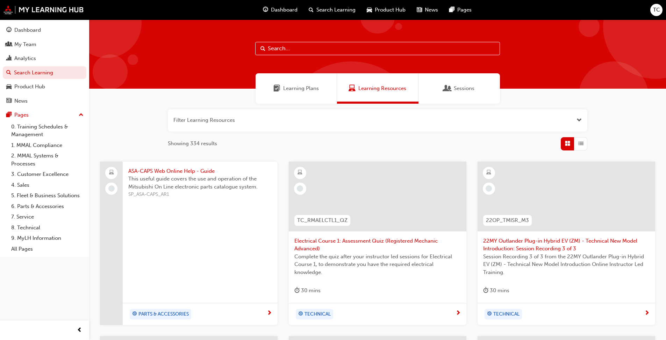  What do you see at coordinates (47, 174) in the screenshot?
I see `a: 3. Customer Excellence` at bounding box center [47, 174].